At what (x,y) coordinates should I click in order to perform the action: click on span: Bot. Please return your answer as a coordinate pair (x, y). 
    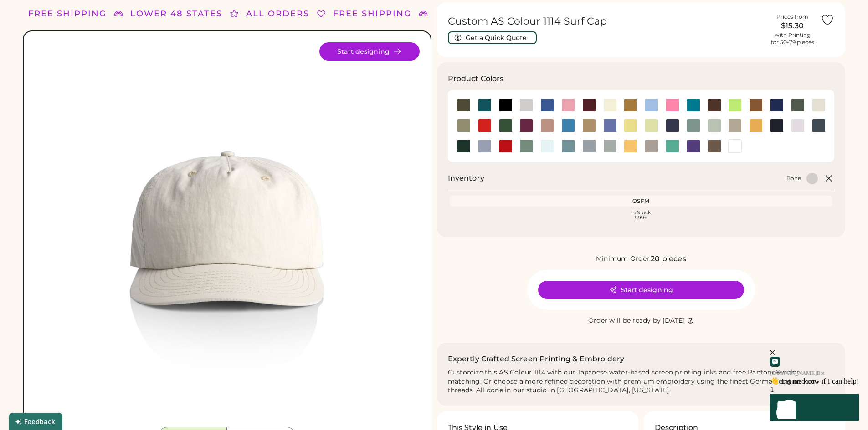
    Looking at the image, I should click on (82, 57).